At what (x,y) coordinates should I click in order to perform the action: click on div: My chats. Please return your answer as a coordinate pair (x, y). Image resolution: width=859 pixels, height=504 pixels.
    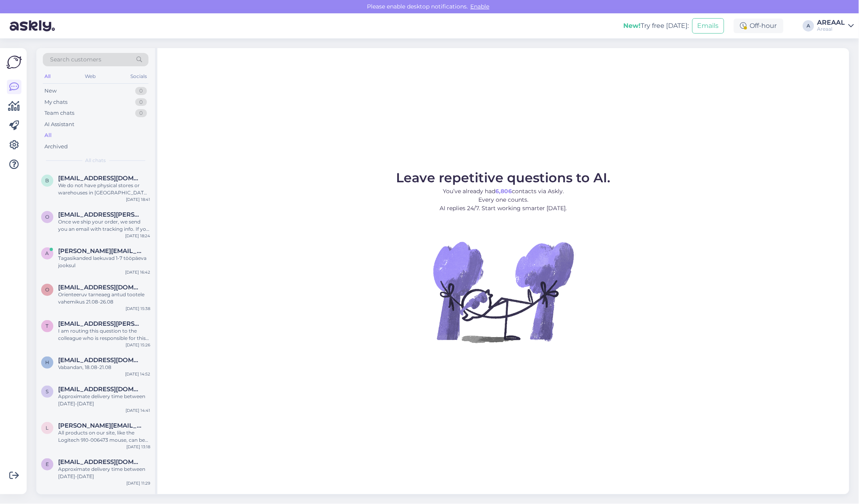
    Looking at the image, I should click on (56, 103).